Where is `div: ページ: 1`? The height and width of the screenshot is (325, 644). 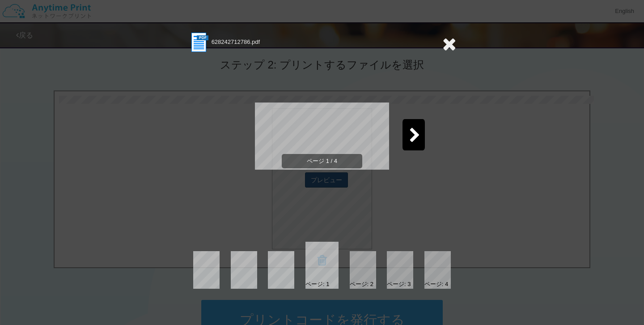
div: ページ: 1 is located at coordinates (317, 284).